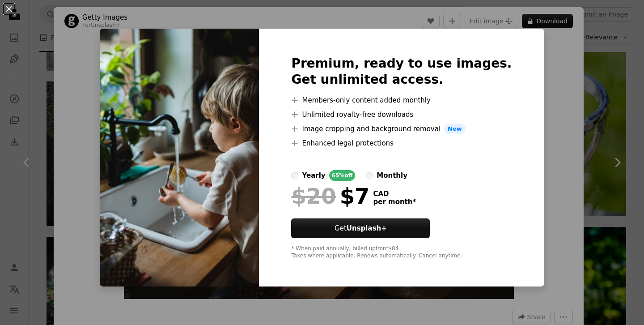  What do you see at coordinates (330, 196) in the screenshot?
I see `div: $7` at bounding box center [330, 196].